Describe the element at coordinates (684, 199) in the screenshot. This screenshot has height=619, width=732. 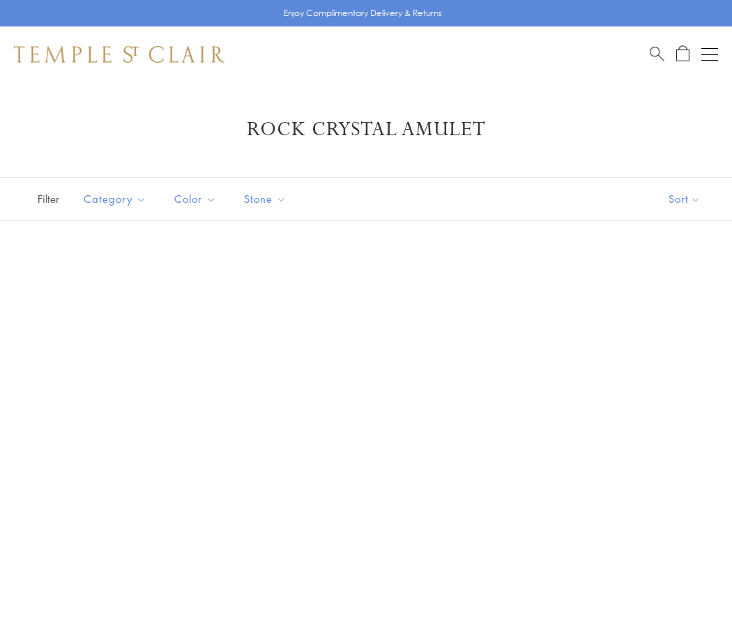
I see `button: Show sort by` at that location.